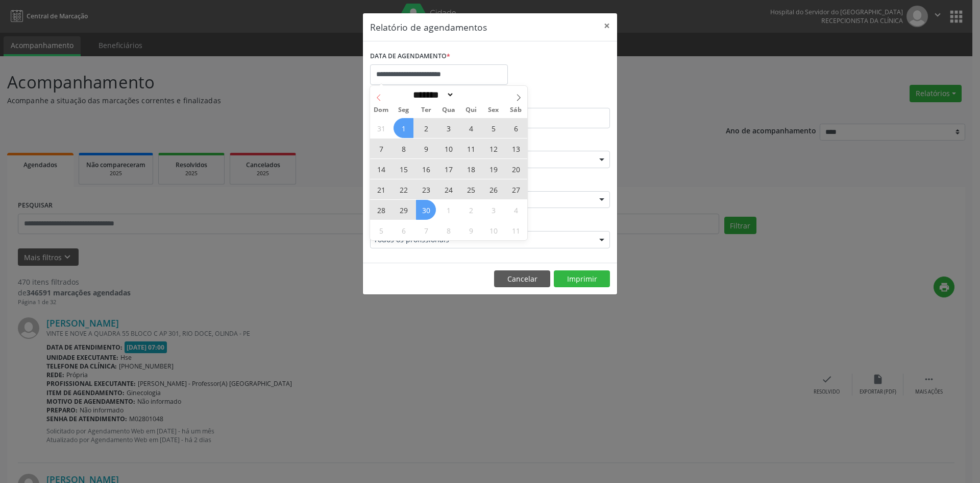 The height and width of the screenshot is (483, 980). What do you see at coordinates (607, 26) in the screenshot?
I see `button: Close` at bounding box center [607, 26].